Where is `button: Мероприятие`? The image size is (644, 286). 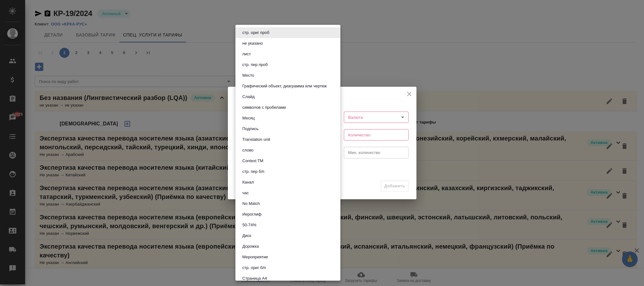 button: Мероприятие is located at coordinates (256, 257).